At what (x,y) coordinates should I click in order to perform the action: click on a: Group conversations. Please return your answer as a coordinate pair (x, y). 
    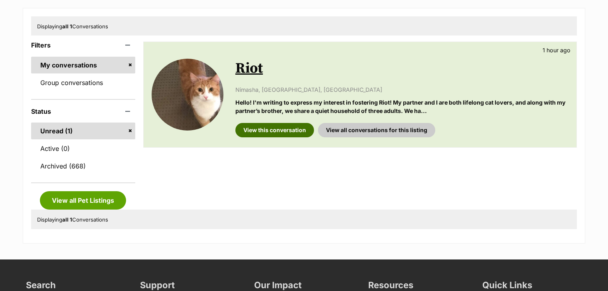
    Looking at the image, I should click on (83, 83).